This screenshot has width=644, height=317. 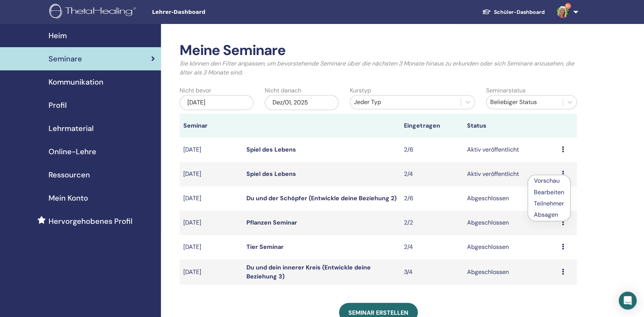 I want to click on label: Kurstyp, so click(x=361, y=91).